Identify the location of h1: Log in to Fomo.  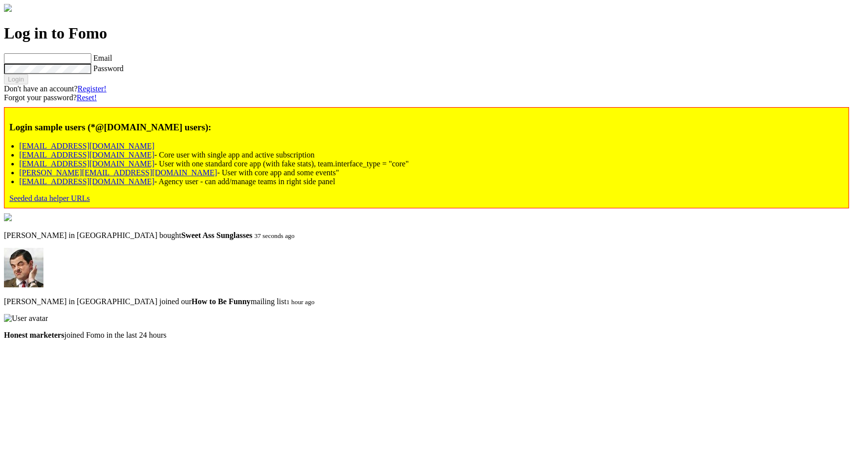
(427, 33).